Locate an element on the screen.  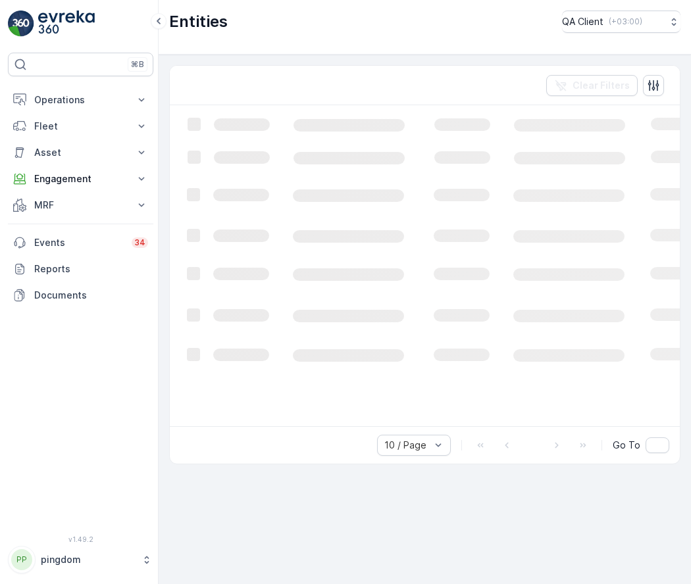
button: QA Client(+03:00) is located at coordinates (621, 22).